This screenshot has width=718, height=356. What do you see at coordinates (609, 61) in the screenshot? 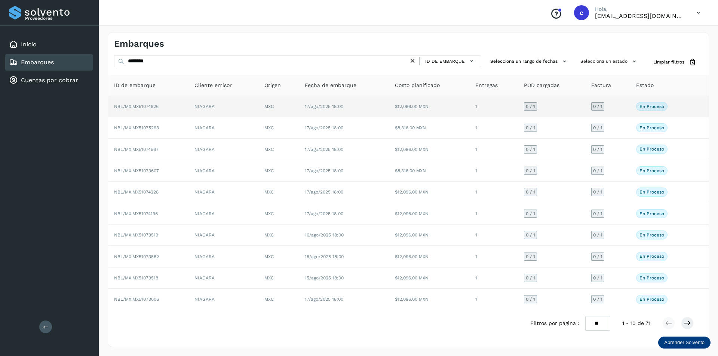
I see `button: Selecciona un estado` at bounding box center [609, 61].